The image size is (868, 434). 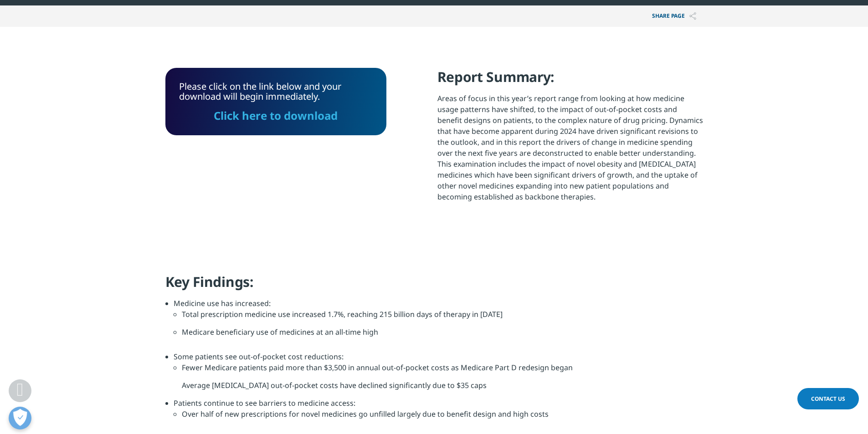 I want to click on li: Fewer Medicare patients paid more than $3,500 in annual out-of-pocket costs as Medicare Part D re..., so click(x=442, y=371).